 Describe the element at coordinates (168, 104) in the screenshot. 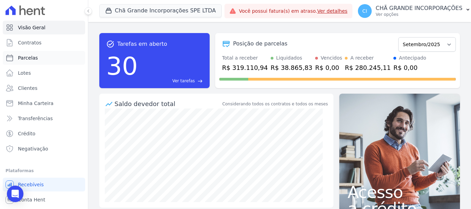

I see `div: Saldo devedor total` at that location.